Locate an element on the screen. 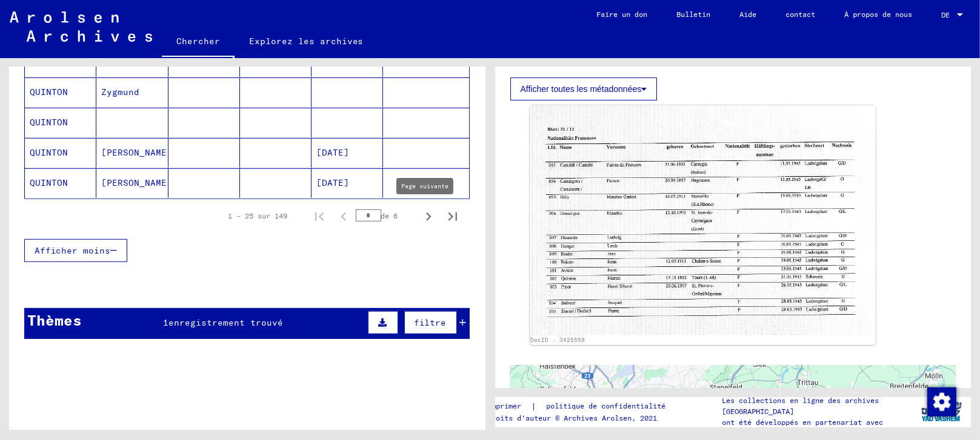 The image size is (980, 440). font: 1 is located at coordinates (166, 323).